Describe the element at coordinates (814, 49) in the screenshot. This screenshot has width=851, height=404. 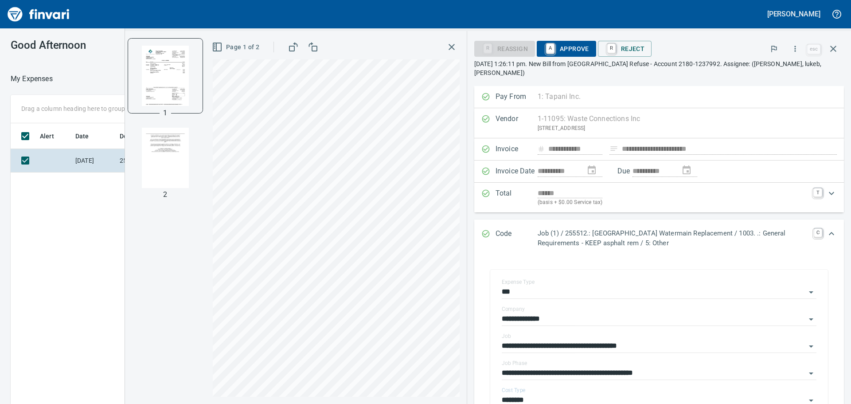
I see `a: esc` at that location.